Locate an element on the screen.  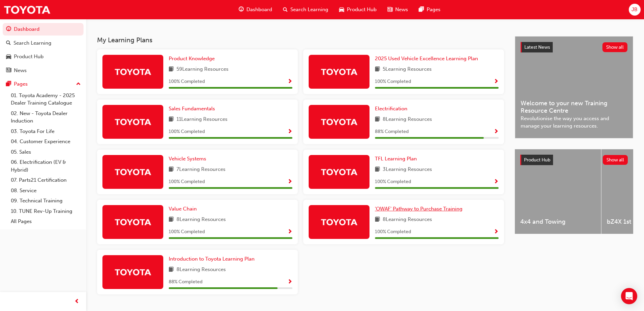
a: 04. Customer Experience is located at coordinates (46, 141).